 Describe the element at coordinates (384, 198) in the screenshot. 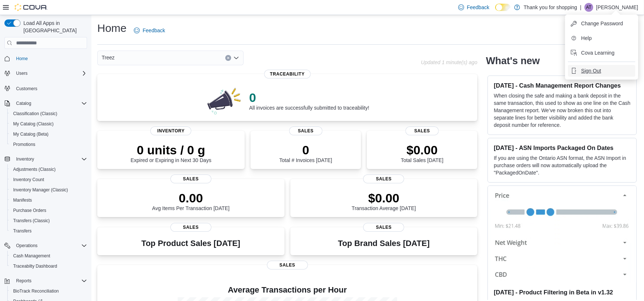

I see `p: $0.00` at that location.